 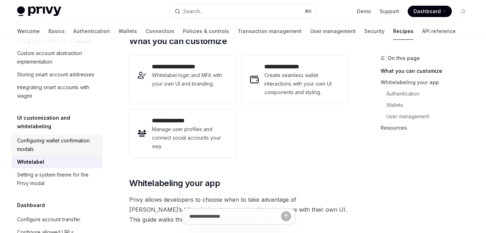 I want to click on a: Storing smart account addresses, so click(x=57, y=75).